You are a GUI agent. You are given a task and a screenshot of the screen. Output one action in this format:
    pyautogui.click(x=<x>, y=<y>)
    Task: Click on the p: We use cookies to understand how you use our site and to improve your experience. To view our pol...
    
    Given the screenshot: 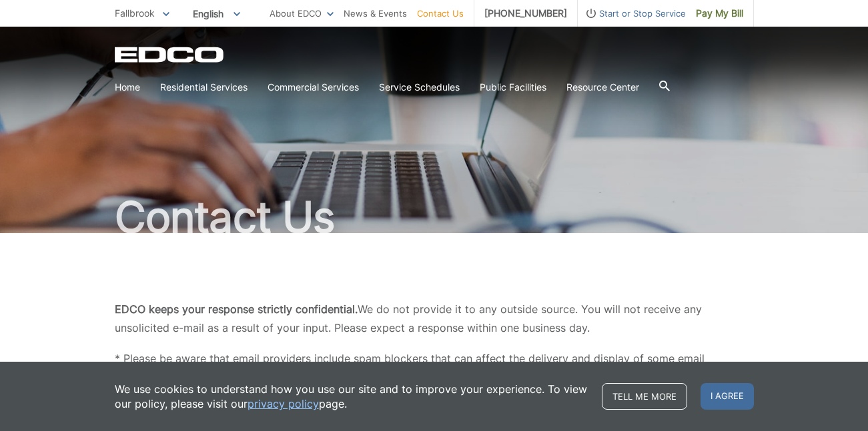 What is the action you would take?
    pyautogui.click(x=352, y=397)
    